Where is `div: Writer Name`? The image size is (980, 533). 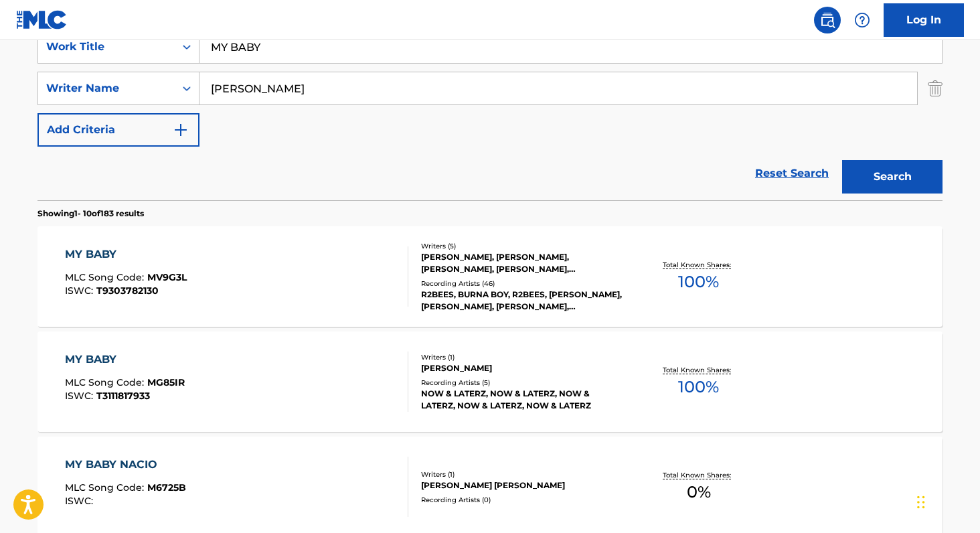
div: Writer Name is located at coordinates (107, 88).